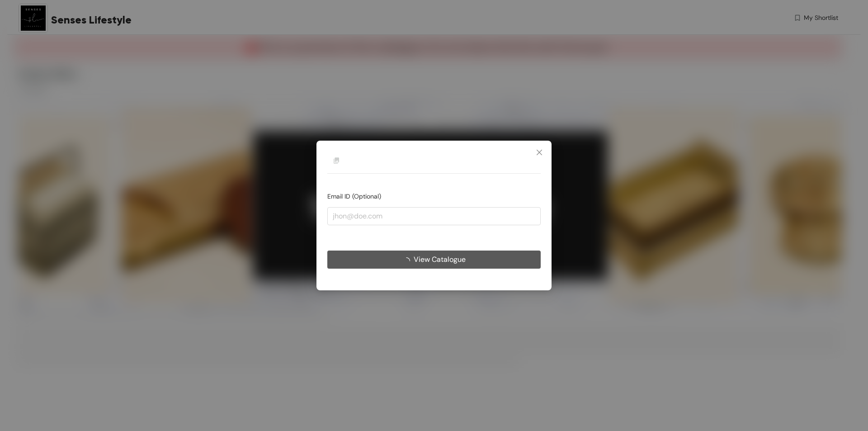 This screenshot has height=431, width=868. Describe the element at coordinates (434, 216) in the screenshot. I see `input: jhon@doe.com` at that location.